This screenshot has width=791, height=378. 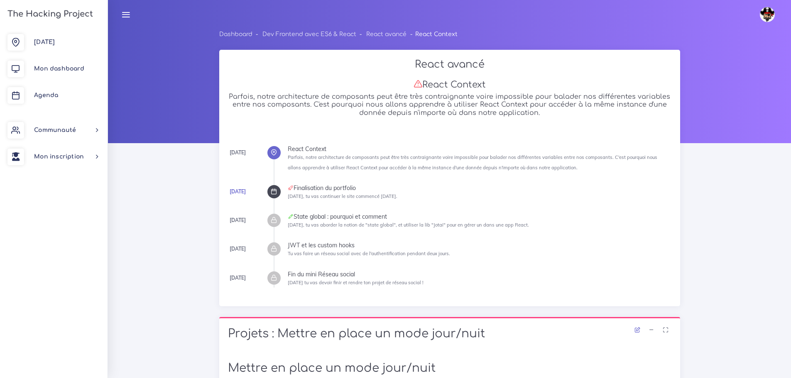 What do you see at coordinates (472, 162) in the screenshot?
I see `small: Parfois, notre architecture de composants peut être très contraignante voire impossible pour bala...` at bounding box center [472, 162].